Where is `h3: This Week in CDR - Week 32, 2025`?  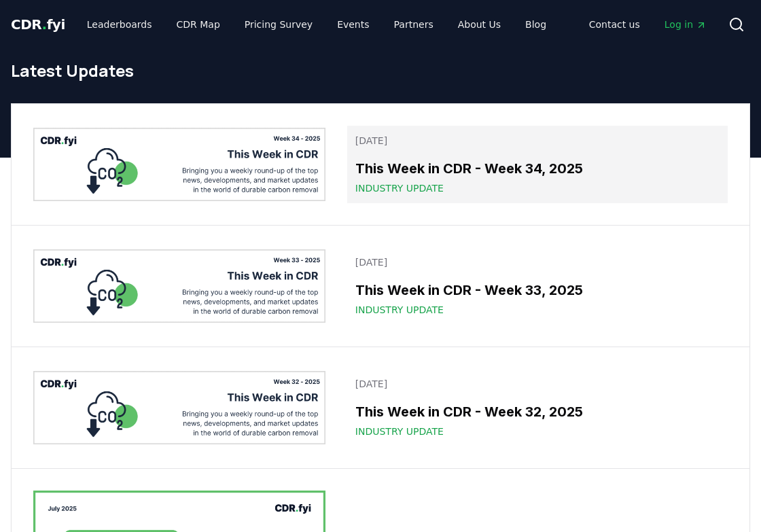 h3: This Week in CDR - Week 32, 2025 is located at coordinates (537, 412).